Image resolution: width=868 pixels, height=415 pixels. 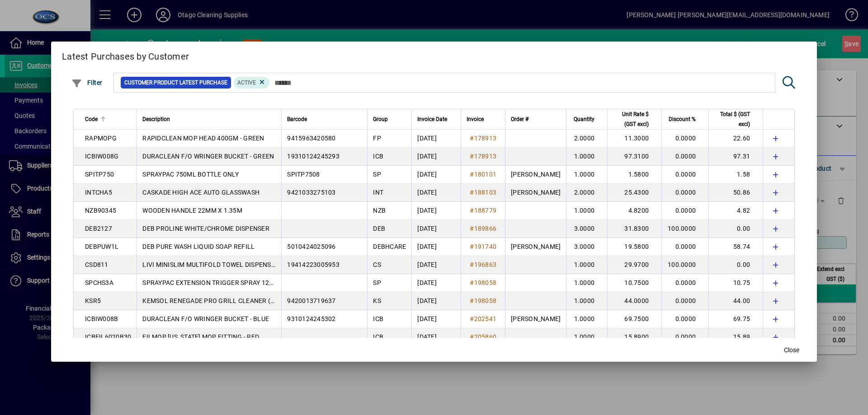 What do you see at coordinates (192, 211) in the screenshot?
I see `span: WOODEN HANDLE 22MM X 1.35M` at bounding box center [192, 211].